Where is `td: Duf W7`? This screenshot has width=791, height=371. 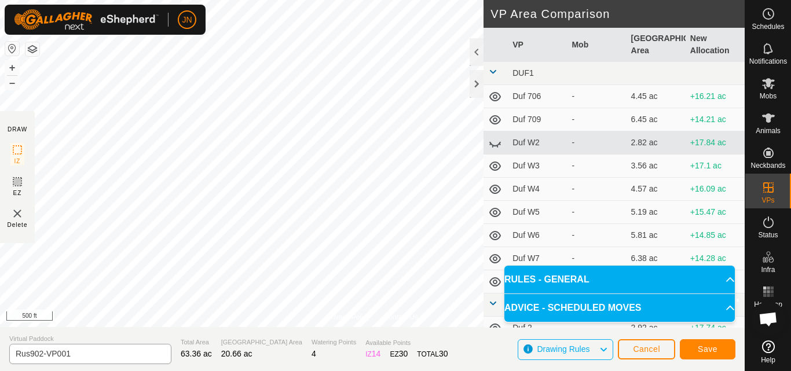
td: Duf W7 is located at coordinates (537, 259).